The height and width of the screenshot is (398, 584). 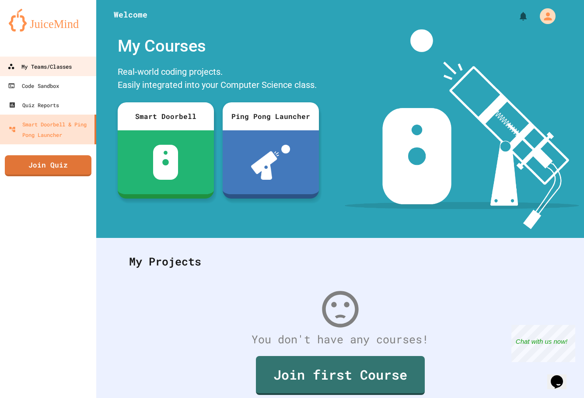 What do you see at coordinates (34, 105) in the screenshot?
I see `div: Quiz Reports` at bounding box center [34, 105].